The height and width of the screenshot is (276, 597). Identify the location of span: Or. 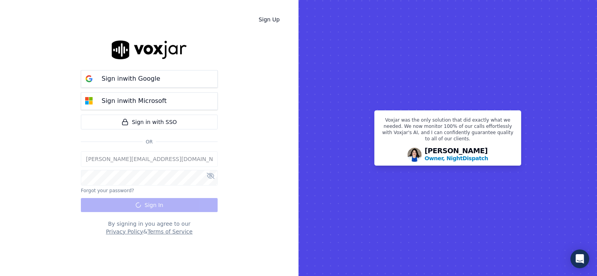
(149, 142).